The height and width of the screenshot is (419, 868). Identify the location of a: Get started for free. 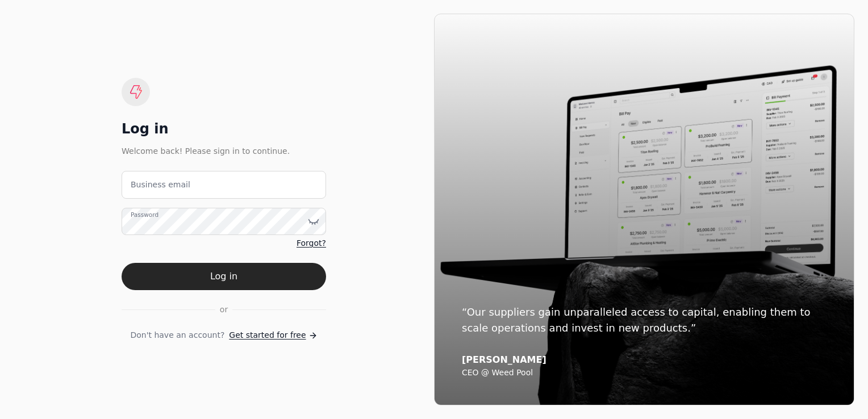
(273, 335).